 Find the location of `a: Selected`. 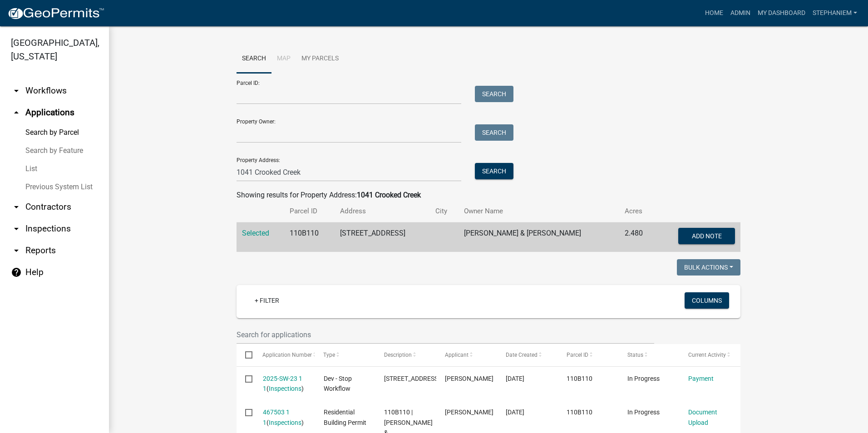

a: Selected is located at coordinates (255, 233).